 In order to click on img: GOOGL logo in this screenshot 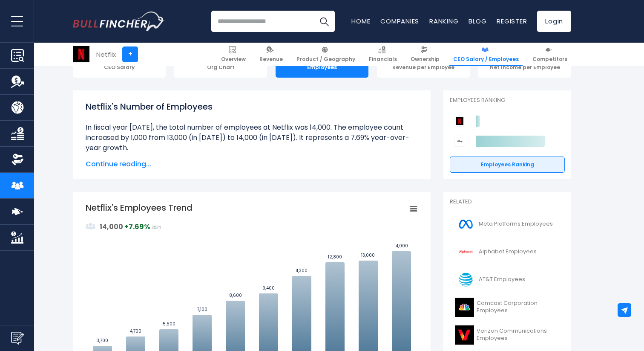, I will do `click(465, 252)`.